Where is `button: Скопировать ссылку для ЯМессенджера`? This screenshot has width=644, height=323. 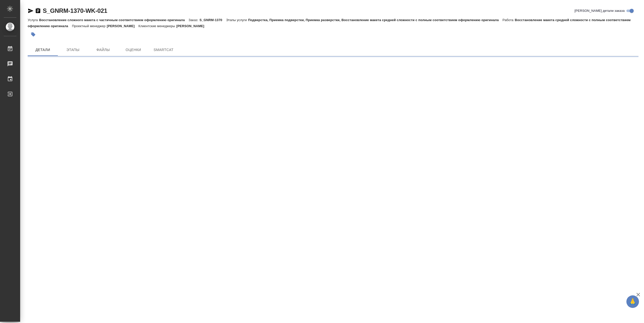 button: Скопировать ссылку для ЯМессенджера is located at coordinates (30, 11).